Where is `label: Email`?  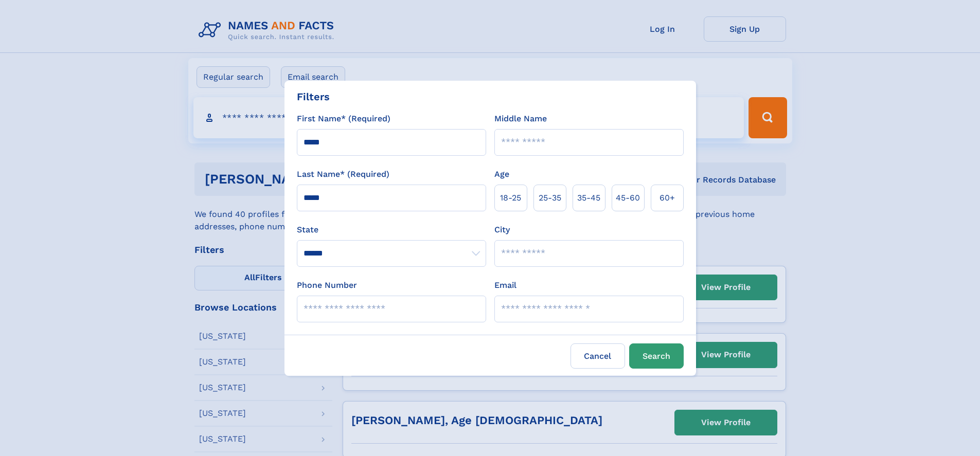
label: Email is located at coordinates (505, 285).